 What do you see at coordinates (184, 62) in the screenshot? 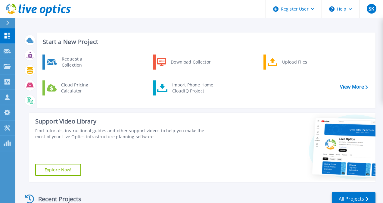
I see `a: Download Collector` at bounding box center [184, 62].